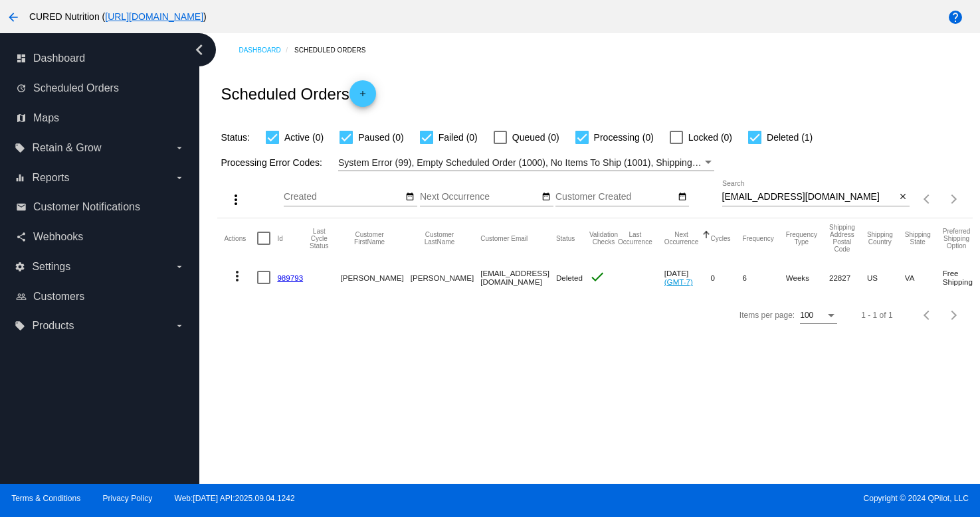 This screenshot has height=517, width=980. Describe the element at coordinates (76, 88) in the screenshot. I see `span: Scheduled Orders` at that location.